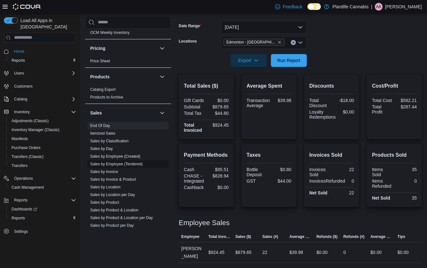 The image size is (427, 268). I want to click on span: Average Refund, so click(381, 237).